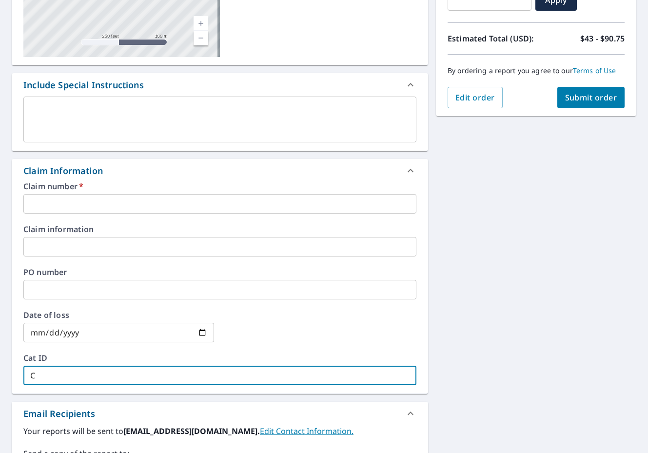 The width and height of the screenshot is (648, 453). What do you see at coordinates (220, 358) in the screenshot?
I see `label: Cat ID` at bounding box center [220, 358].